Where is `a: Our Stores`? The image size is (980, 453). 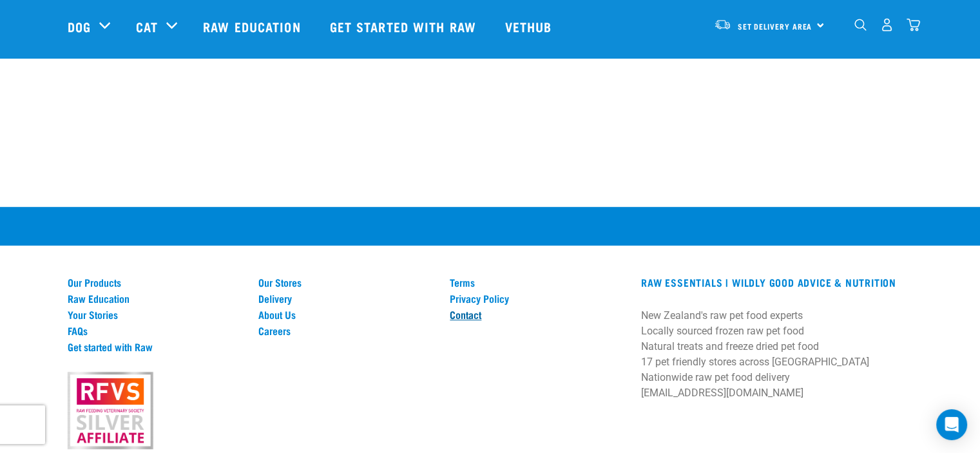 a: Our Stores is located at coordinates (346, 283).